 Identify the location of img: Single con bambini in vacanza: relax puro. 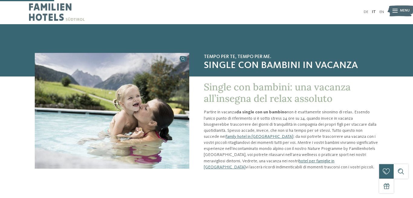
(112, 111).